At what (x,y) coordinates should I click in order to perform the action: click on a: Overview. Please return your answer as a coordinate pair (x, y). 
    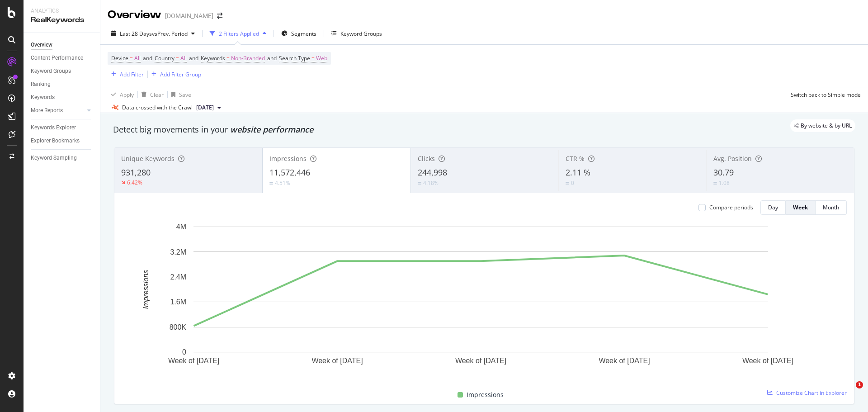
    Looking at the image, I should click on (62, 45).